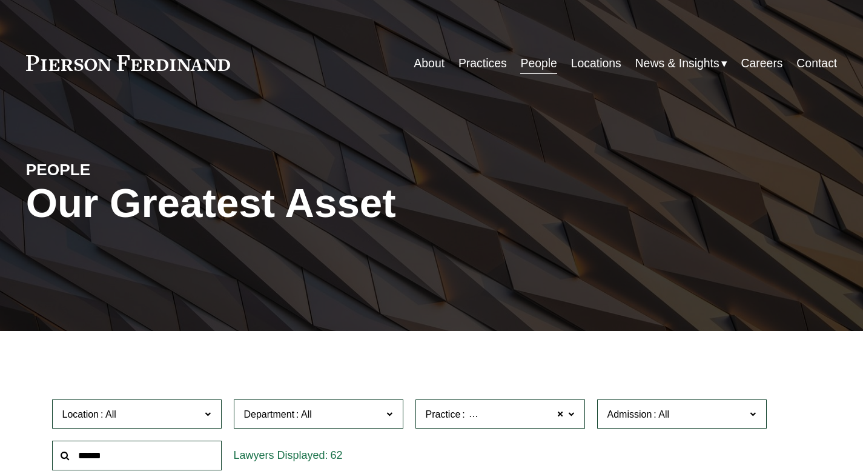 The width and height of the screenshot is (863, 471). I want to click on a: Practices, so click(483, 63).